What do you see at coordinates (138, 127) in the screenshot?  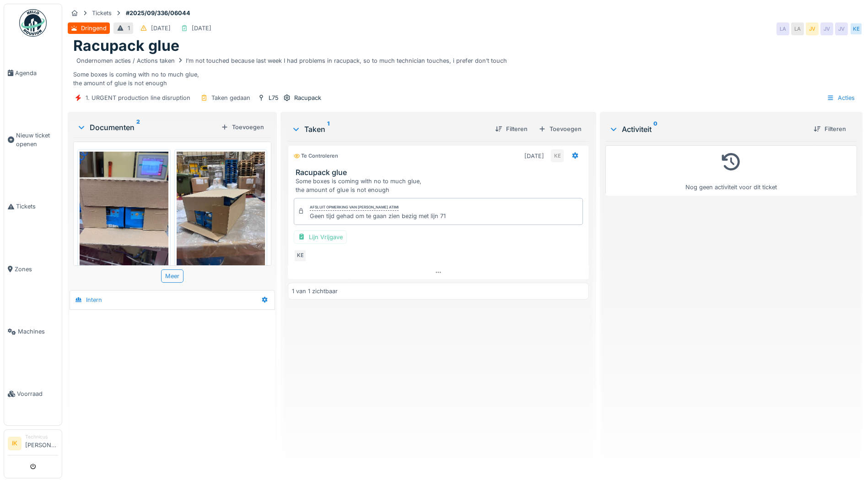 I see `sup: 2` at bounding box center [138, 127].